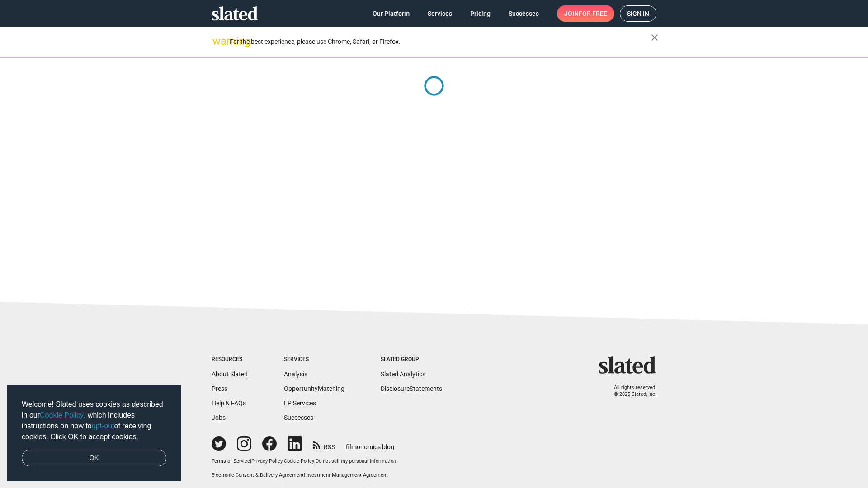 This screenshot has width=868, height=488. Describe the element at coordinates (630, 391) in the screenshot. I see `p: All rights reserved. © 2025 Slated, Inc.` at that location.